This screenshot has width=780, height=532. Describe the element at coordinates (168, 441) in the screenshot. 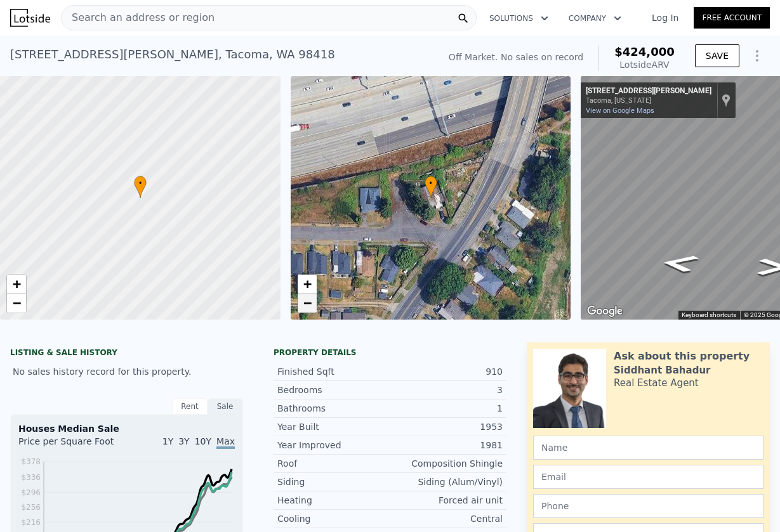

I see `span: 1Y` at that location.